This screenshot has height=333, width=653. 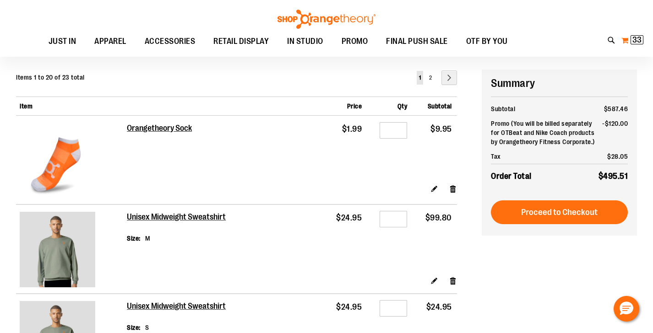 What do you see at coordinates (305, 41) in the screenshot?
I see `span: IN STUDIO` at bounding box center [305, 41].